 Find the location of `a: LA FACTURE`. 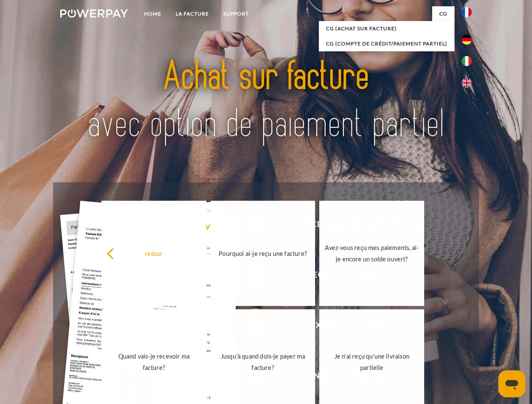

a: LA FACTURE is located at coordinates (192, 13).